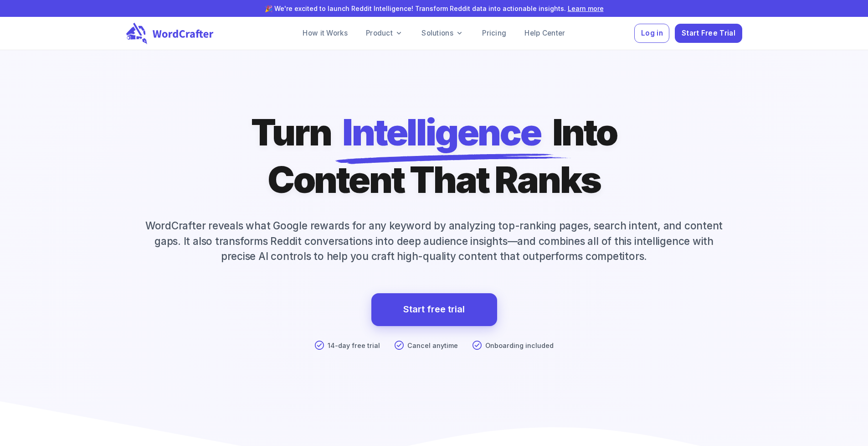 The width and height of the screenshot is (868, 446). I want to click on p: 🎉 We're excited to launch Reddit Intelligence! Transform Reddit data into actionable insights., so click(434, 8).